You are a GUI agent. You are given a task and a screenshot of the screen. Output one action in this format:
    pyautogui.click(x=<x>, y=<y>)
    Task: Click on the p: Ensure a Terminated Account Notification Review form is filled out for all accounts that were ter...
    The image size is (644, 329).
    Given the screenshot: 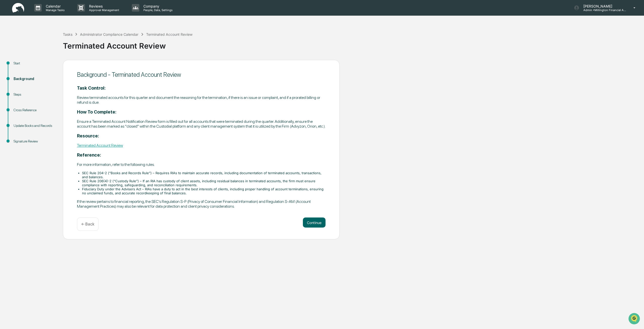 What is the action you would take?
    pyautogui.click(x=201, y=124)
    